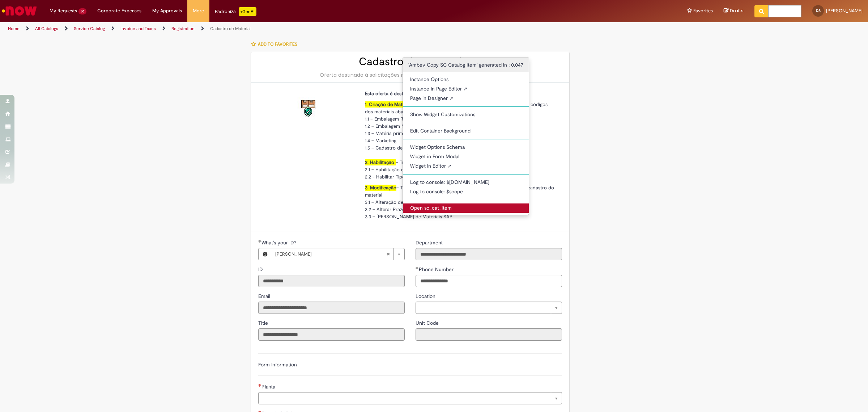 Image resolution: width=868 pixels, height=412 pixels. What do you see at coordinates (466, 131) in the screenshot?
I see `a: Edit Container Background` at bounding box center [466, 131].